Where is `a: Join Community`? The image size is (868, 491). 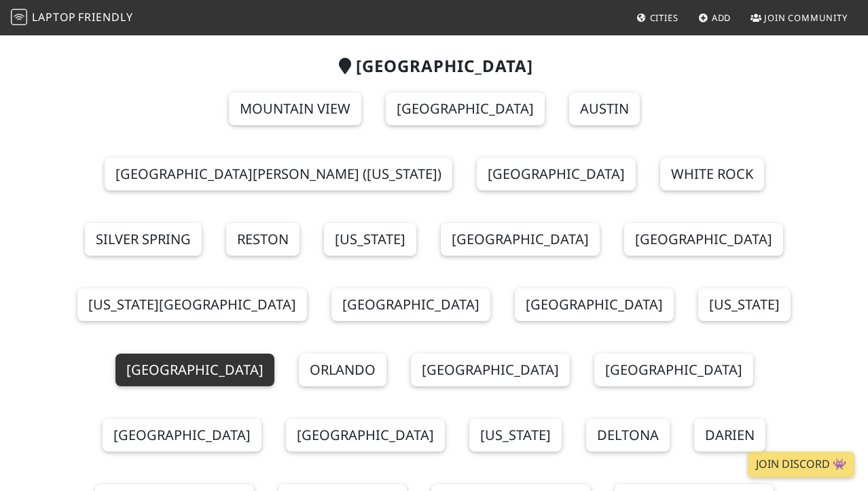 a: Join Community is located at coordinates (798, 18).